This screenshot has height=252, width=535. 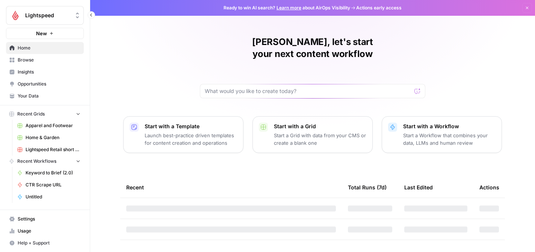 What do you see at coordinates (308, 91) in the screenshot?
I see `input: What would you like to create today?` at bounding box center [308, 91].